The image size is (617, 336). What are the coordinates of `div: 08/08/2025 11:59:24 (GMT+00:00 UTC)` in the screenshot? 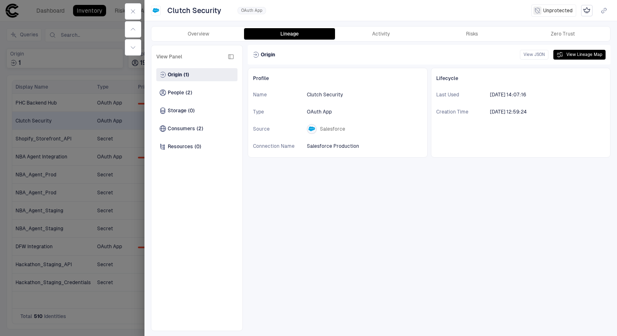 It's located at (508, 112).